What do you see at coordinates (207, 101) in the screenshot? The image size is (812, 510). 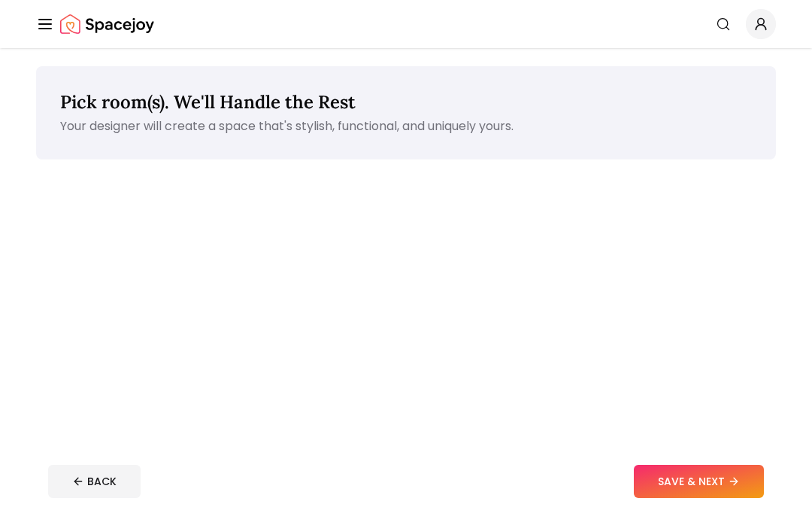 I see `span: Pick room(s). We'll Handle the Rest` at bounding box center [207, 101].